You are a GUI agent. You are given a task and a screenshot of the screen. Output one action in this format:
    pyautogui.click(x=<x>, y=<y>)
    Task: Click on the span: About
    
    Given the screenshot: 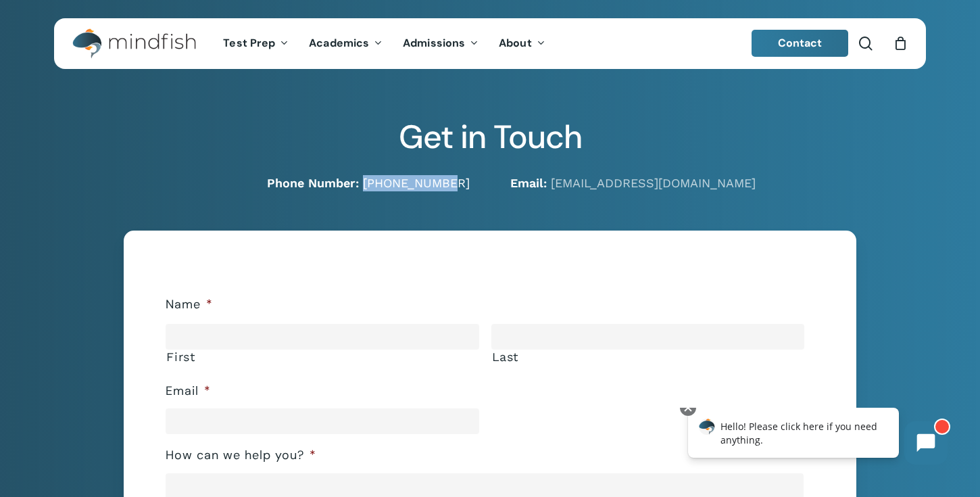 What is the action you would take?
    pyautogui.click(x=515, y=43)
    